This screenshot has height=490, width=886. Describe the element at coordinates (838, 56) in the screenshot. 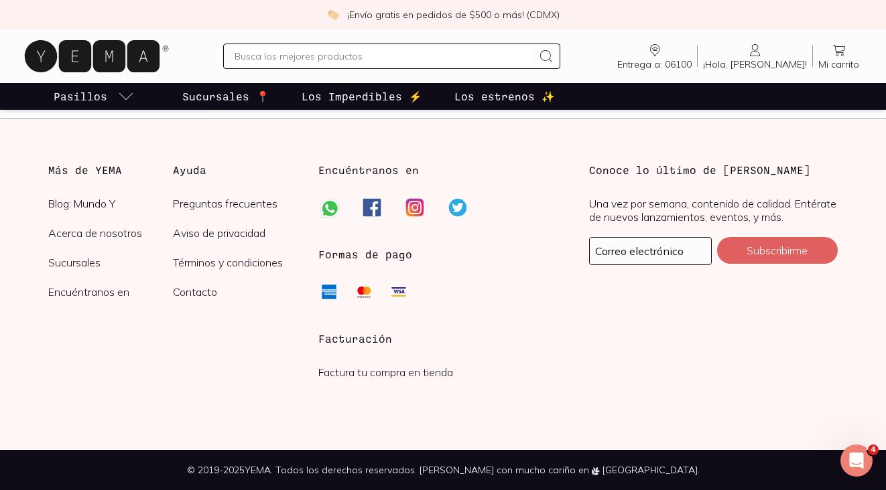

I see `a: Mi carrito` at that location.